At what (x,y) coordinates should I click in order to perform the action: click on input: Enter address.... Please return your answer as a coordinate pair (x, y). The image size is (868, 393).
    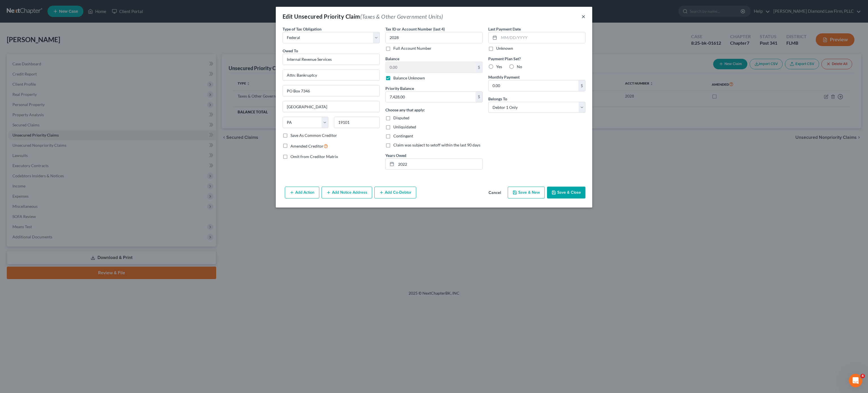
    Looking at the image, I should click on (331, 75).